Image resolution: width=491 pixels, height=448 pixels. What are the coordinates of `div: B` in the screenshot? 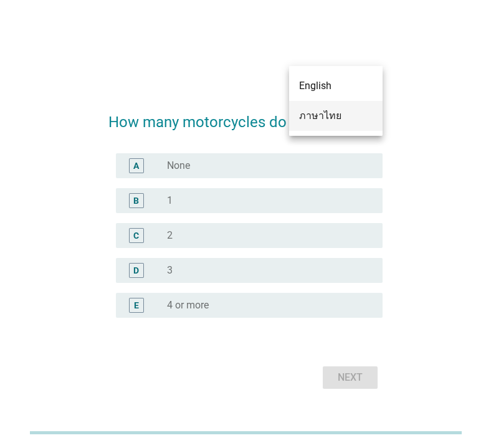 It's located at (136, 200).